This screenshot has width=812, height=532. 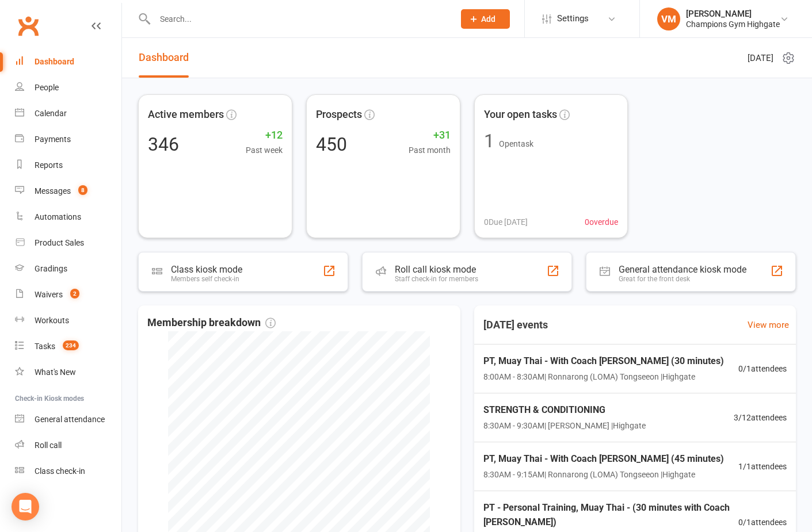 I want to click on div: Automations, so click(x=58, y=216).